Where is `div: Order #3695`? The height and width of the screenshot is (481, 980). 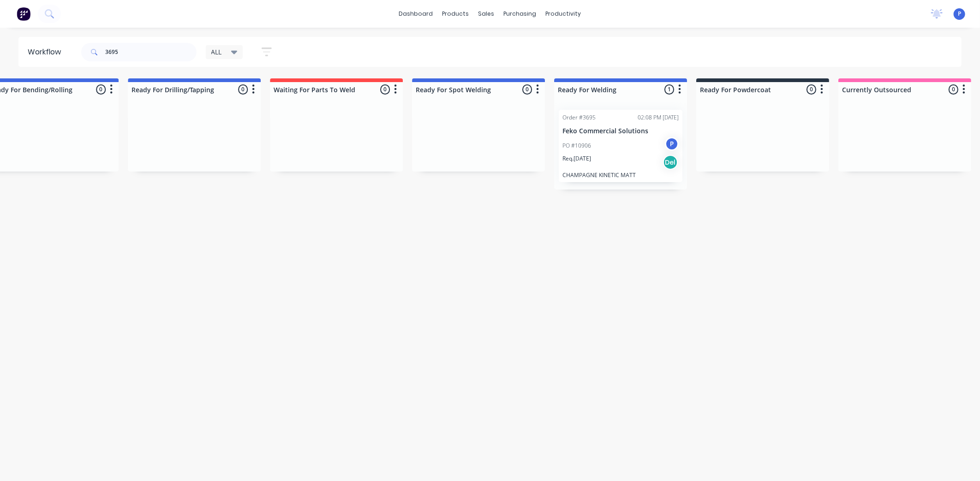
div: Order #3695 is located at coordinates (579, 118).